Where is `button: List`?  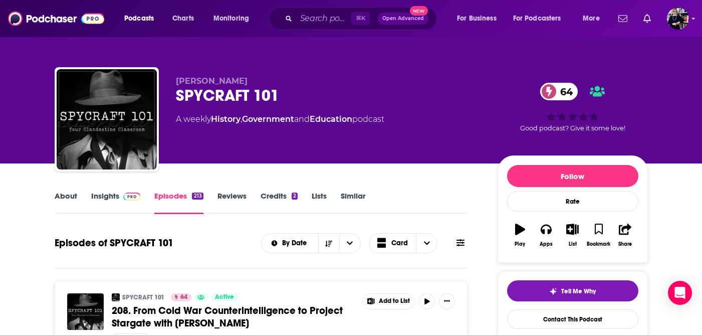 button: List is located at coordinates (572, 235).